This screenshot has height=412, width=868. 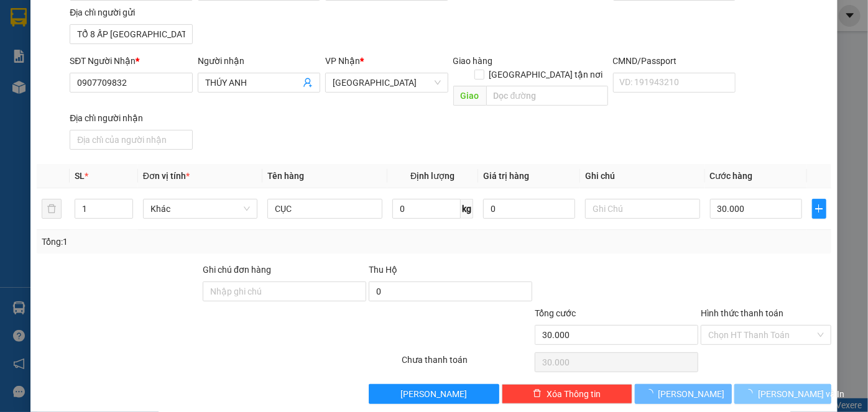 What do you see at coordinates (236, 270) in the screenshot?
I see `label: Ghi chú đơn hàng` at bounding box center [236, 270].